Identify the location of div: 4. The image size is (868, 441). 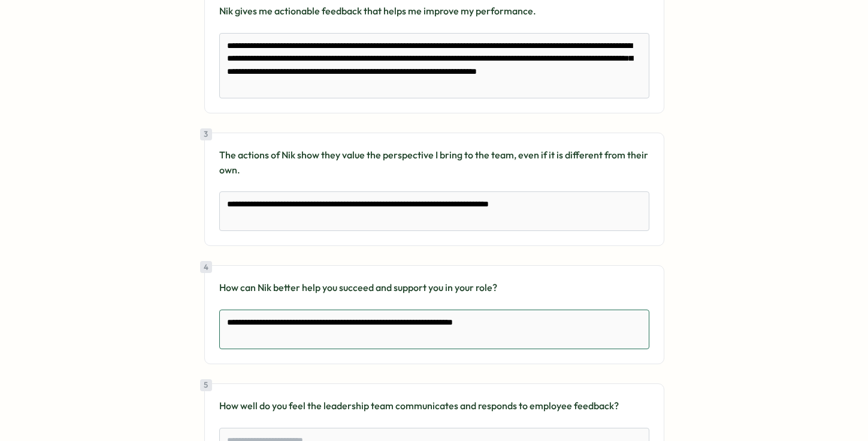
(206, 267).